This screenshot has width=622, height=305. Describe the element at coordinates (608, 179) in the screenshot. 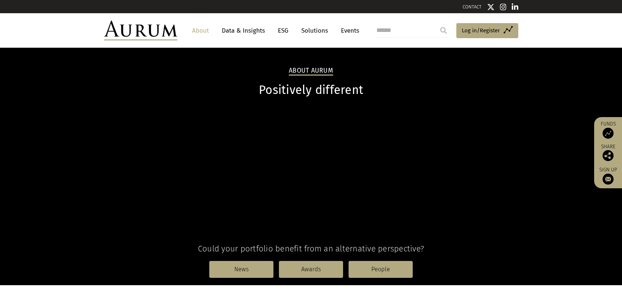

I see `img: Sign up to our newsletter` at that location.